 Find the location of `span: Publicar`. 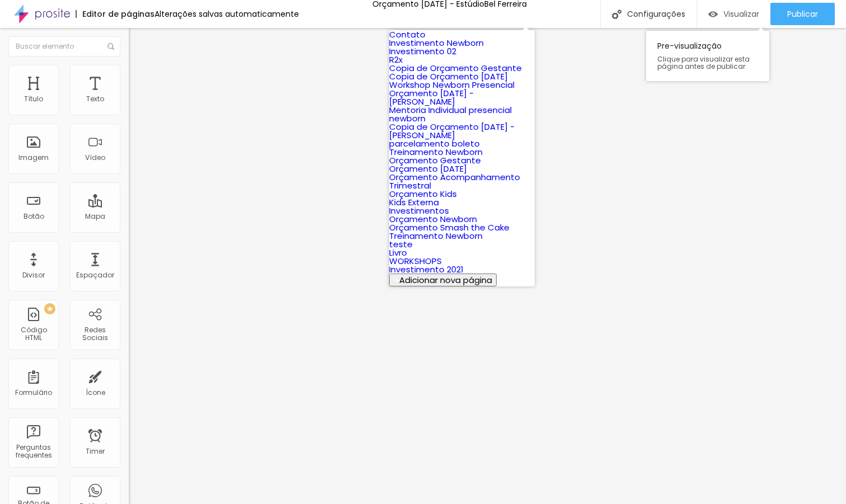

span: Publicar is located at coordinates (802, 14).